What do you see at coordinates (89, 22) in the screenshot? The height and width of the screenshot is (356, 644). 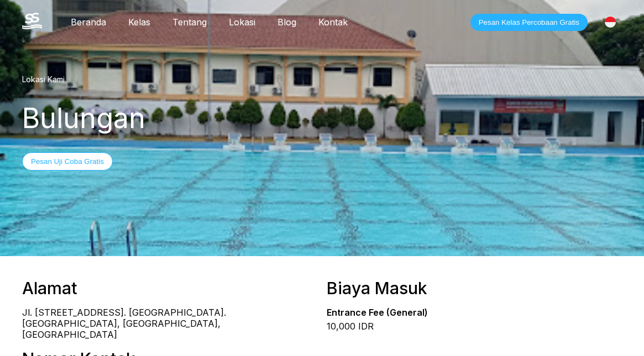 I see `a: Beranda` at bounding box center [89, 22].